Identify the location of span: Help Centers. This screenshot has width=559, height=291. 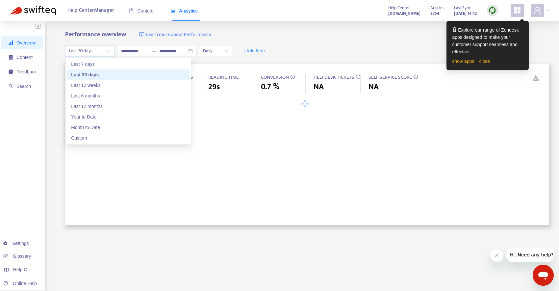
(27, 269).